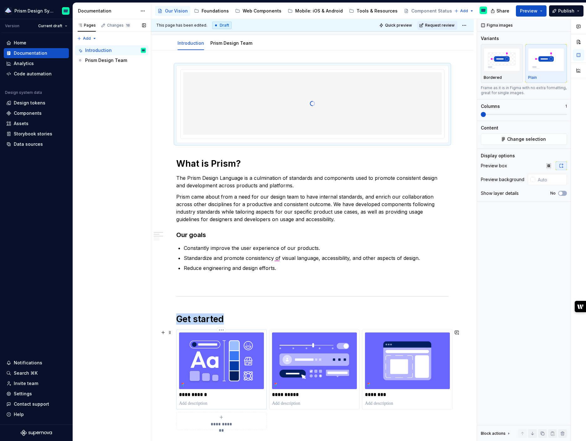 This screenshot has width=586, height=441. I want to click on div: Design tokens, so click(29, 103).